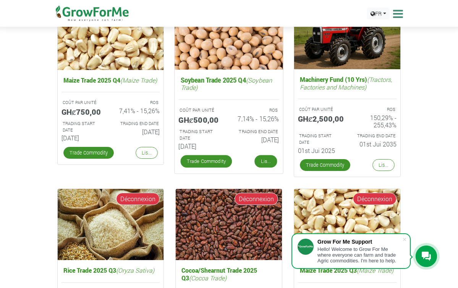 This screenshot has width=458, height=288. I want to click on h5: Rice Trade 2025 Q3, so click(111, 270).